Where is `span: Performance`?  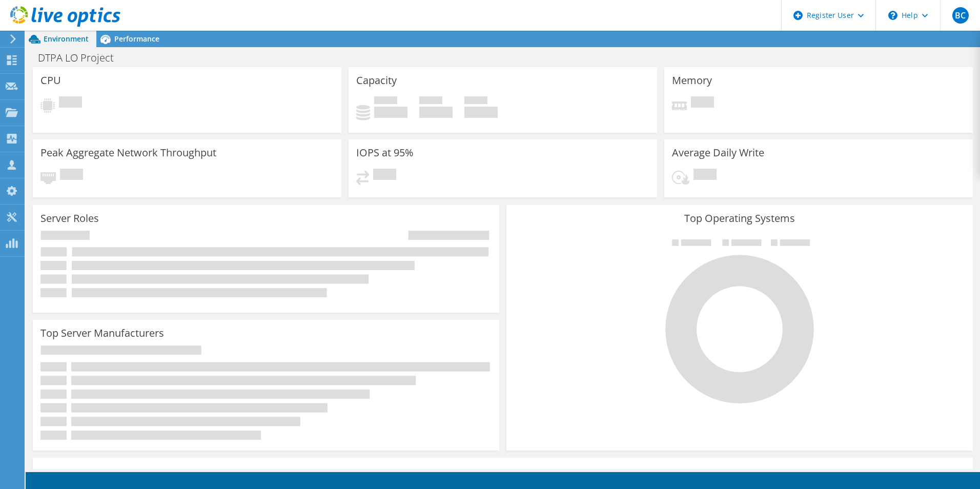 span: Performance is located at coordinates (137, 38).